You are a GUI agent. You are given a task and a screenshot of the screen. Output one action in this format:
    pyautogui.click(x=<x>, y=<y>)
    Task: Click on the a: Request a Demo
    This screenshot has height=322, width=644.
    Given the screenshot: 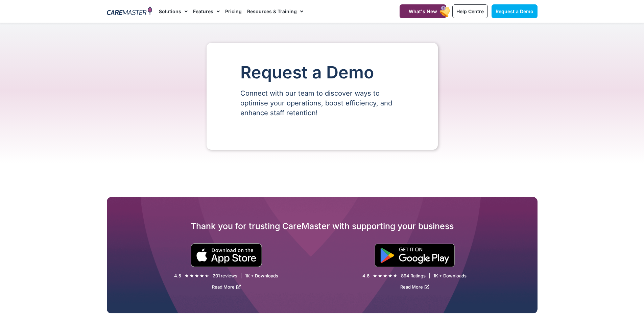 What is the action you would take?
    pyautogui.click(x=515, y=11)
    